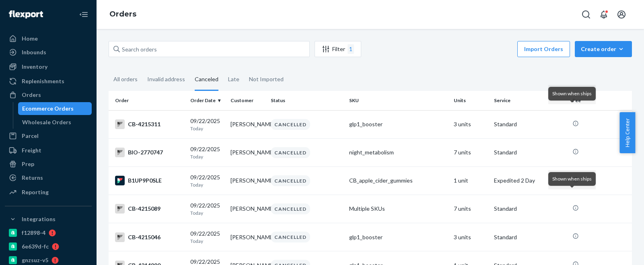 Image resolution: width=644 pixels, height=265 pixels. What do you see at coordinates (266, 79) in the screenshot?
I see `div: Not Imported` at bounding box center [266, 79].